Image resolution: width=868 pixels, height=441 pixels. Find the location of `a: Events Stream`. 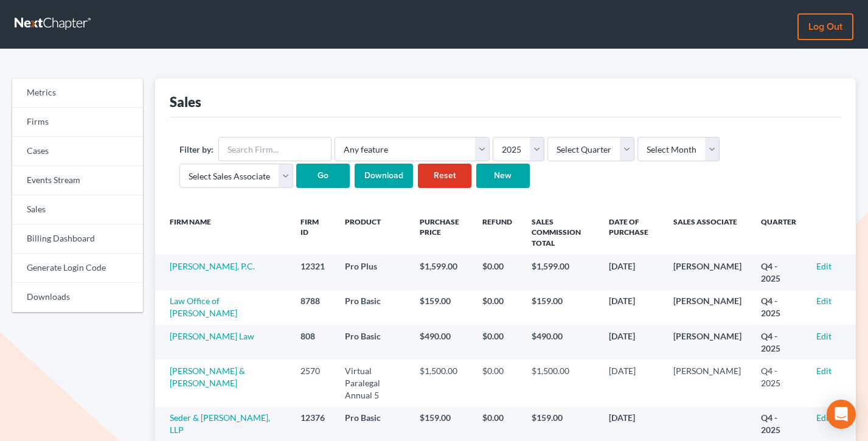

a: Events Stream is located at coordinates (77, 181).